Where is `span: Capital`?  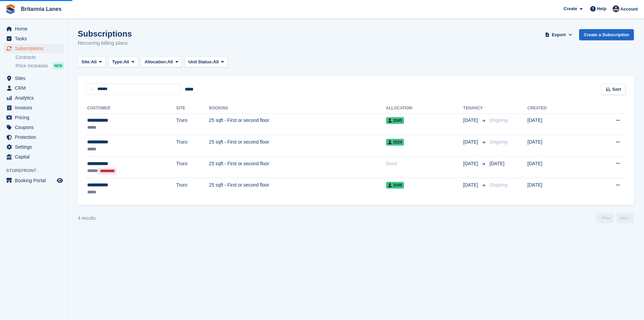 span: Capital is located at coordinates (35, 156).